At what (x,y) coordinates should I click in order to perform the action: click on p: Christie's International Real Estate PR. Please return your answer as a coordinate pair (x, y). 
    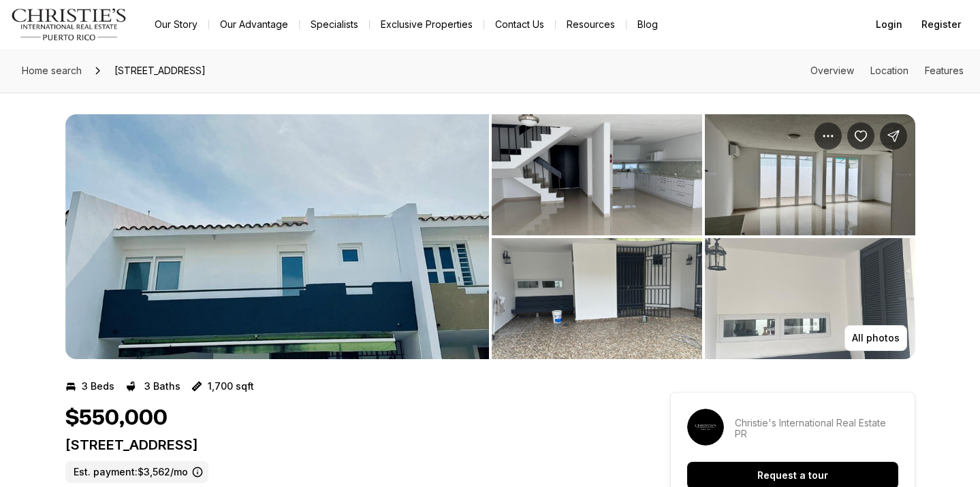
    Looking at the image, I should click on (817, 428).